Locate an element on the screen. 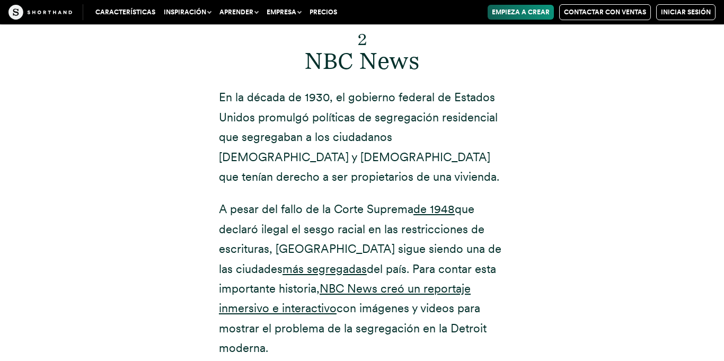 This screenshot has width=724, height=361. button: Aprender is located at coordinates (238, 12).